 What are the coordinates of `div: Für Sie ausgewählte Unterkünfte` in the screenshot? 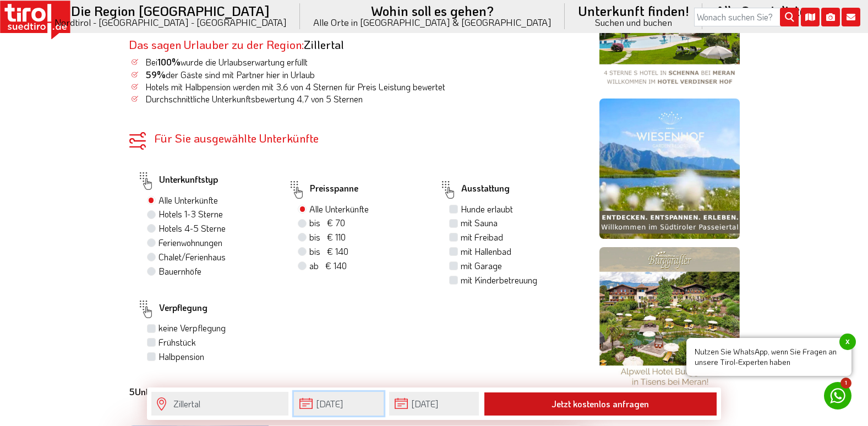 It's located at (356, 138).